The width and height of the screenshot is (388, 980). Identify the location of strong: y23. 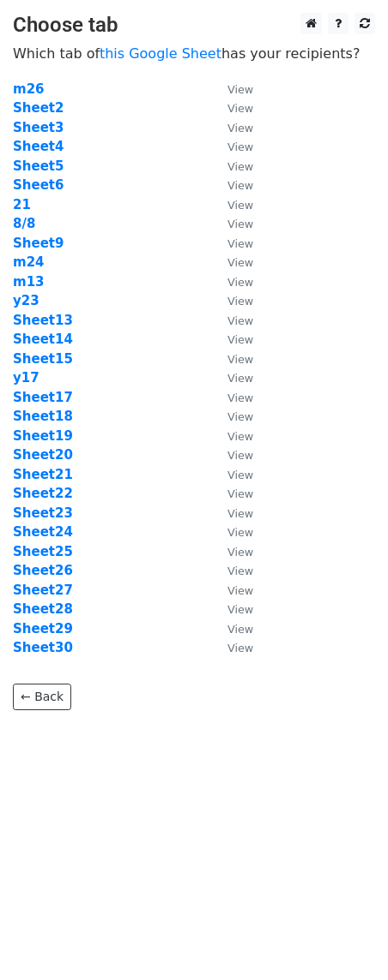
(26, 301).